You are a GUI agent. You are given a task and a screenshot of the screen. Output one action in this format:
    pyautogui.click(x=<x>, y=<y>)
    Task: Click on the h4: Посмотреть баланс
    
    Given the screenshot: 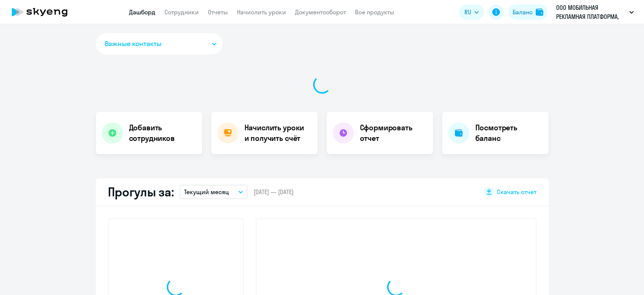 What is the action you would take?
    pyautogui.click(x=509, y=133)
    